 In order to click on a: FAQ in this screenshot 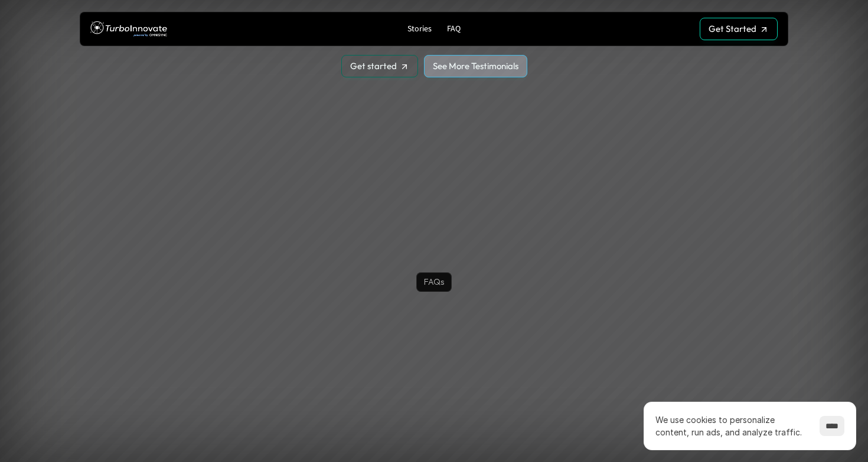, I will do `click(453, 29)`.